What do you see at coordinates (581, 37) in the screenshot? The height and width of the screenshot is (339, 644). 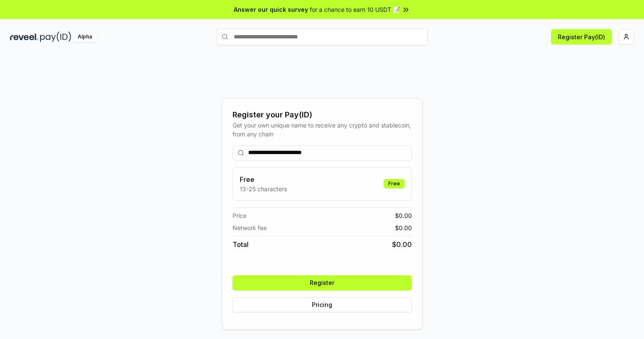 I see `button: Register Pay(ID)` at bounding box center [581, 37].